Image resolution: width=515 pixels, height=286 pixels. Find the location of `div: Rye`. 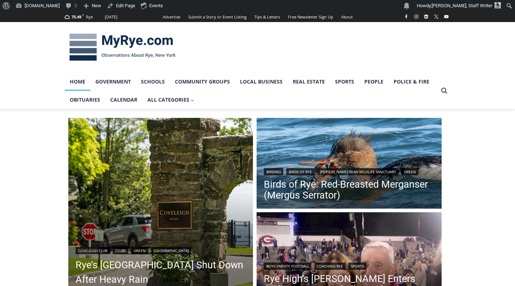

div: Rye is located at coordinates (89, 17).